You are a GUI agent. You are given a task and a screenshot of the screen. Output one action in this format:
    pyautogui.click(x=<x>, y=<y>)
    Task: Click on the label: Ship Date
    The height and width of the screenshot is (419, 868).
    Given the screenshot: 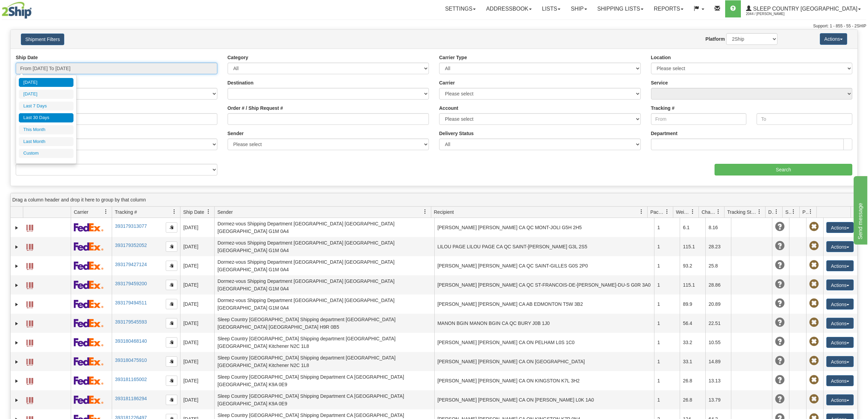 What is the action you would take?
    pyautogui.click(x=26, y=57)
    